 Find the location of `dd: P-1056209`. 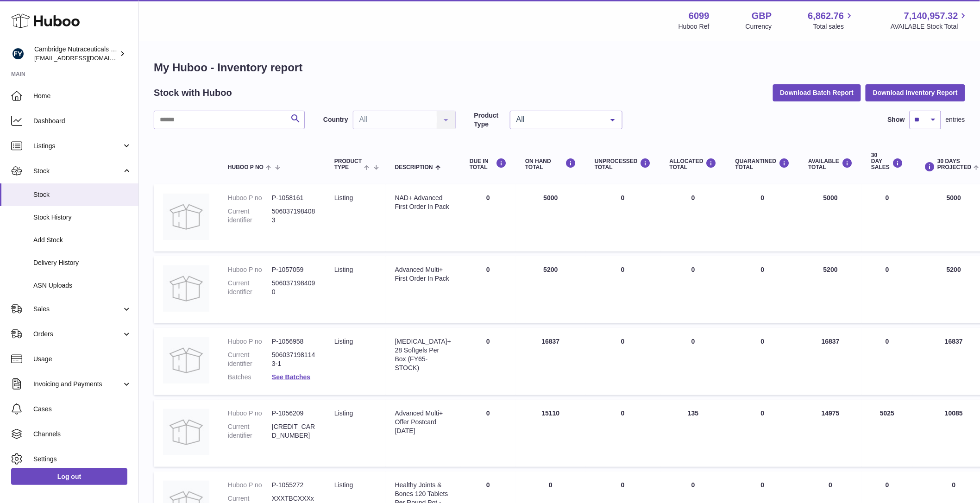

dd: P-1056209 is located at coordinates (294, 413).